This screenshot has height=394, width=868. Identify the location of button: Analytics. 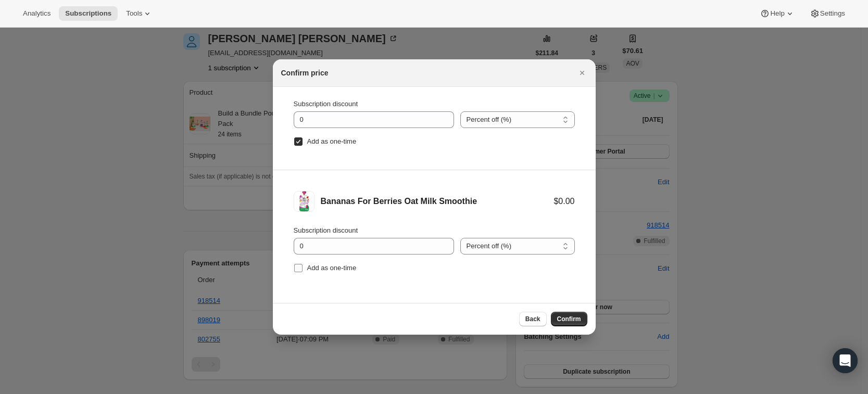
(37, 13).